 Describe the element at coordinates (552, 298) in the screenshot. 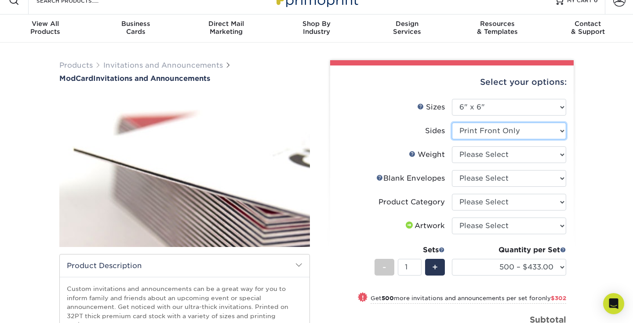

I see `span: only` at that location.